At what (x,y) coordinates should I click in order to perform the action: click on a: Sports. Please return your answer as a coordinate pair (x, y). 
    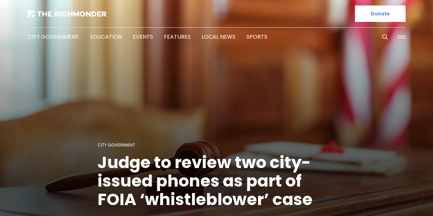
    Looking at the image, I should click on (257, 37).